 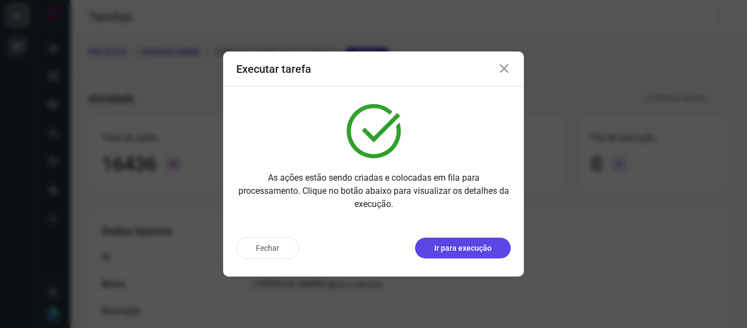 What do you see at coordinates (273, 69) in the screenshot?
I see `h3: Executar tarefa` at bounding box center [273, 69].